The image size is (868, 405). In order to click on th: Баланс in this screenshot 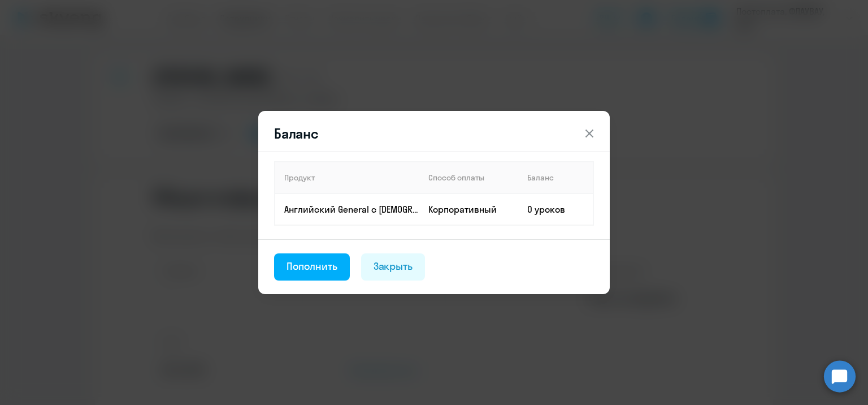, I will do `click(555, 177)`.